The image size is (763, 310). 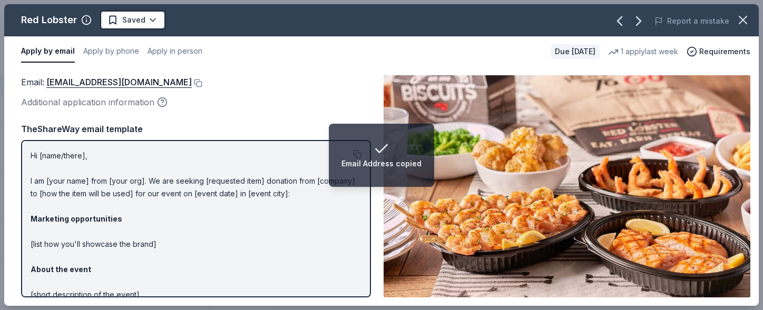 What do you see at coordinates (111, 52) in the screenshot?
I see `button: Apply by phone` at bounding box center [111, 52].